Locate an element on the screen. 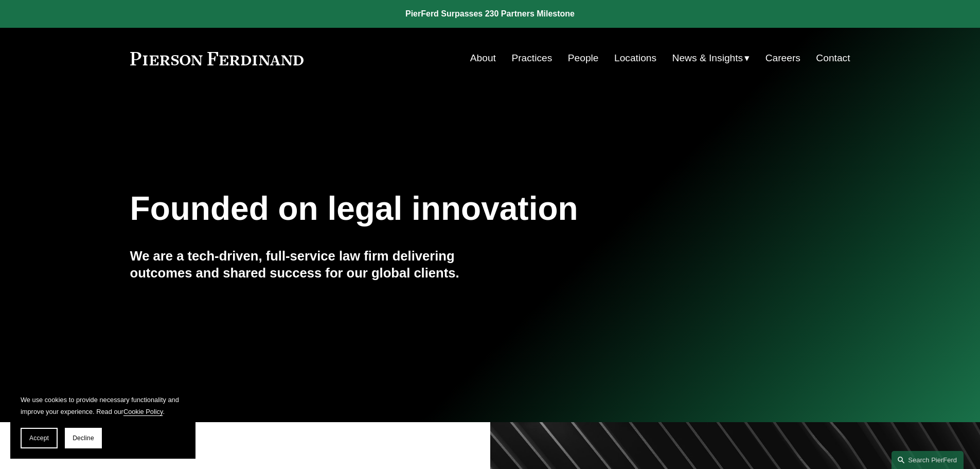  button: Accept is located at coordinates (39, 438).